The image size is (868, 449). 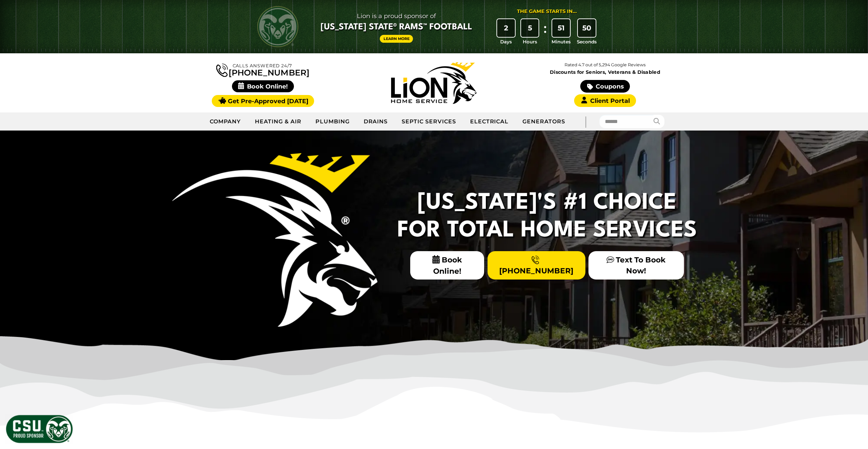 I want to click on a: Electrical, so click(x=489, y=121).